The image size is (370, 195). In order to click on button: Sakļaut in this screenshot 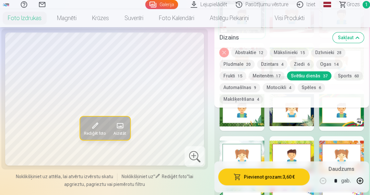, I will do `click(348, 38)`.